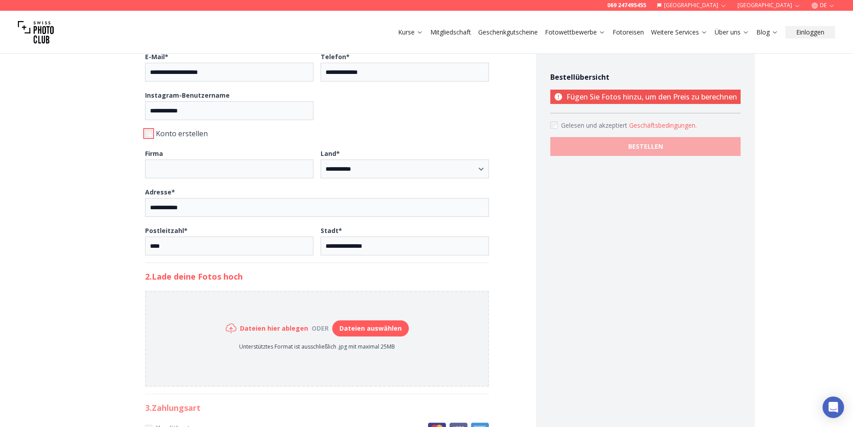 This screenshot has width=853, height=427. Describe the element at coordinates (229, 72) in the screenshot. I see `input: E-Mail*` at that location.